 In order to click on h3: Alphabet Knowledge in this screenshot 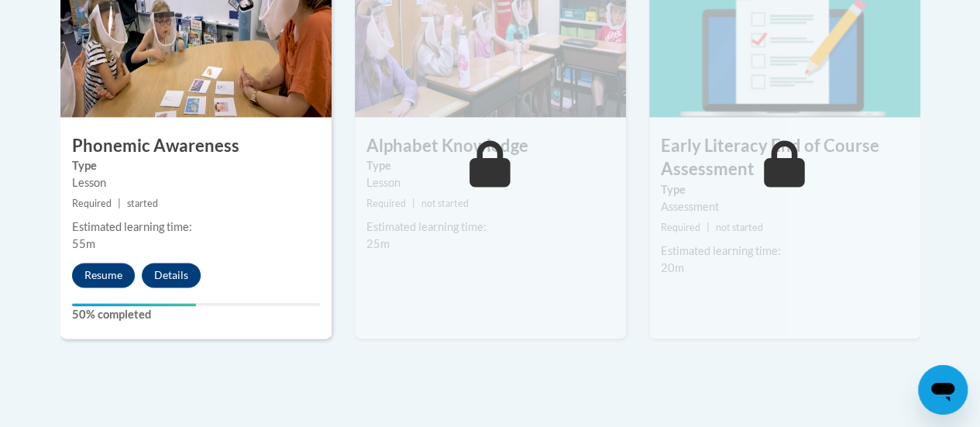, I will do `click(490, 145)`.